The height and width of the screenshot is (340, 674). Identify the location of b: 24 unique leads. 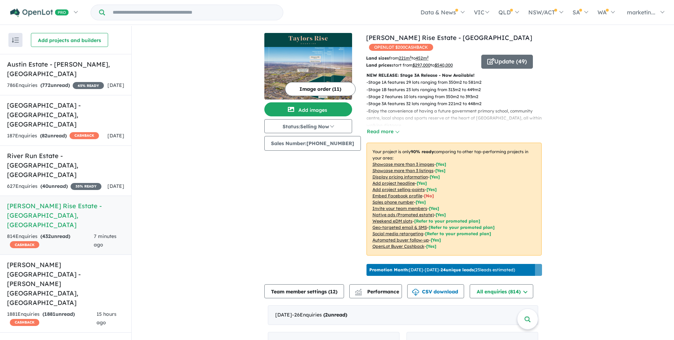
(457, 270).